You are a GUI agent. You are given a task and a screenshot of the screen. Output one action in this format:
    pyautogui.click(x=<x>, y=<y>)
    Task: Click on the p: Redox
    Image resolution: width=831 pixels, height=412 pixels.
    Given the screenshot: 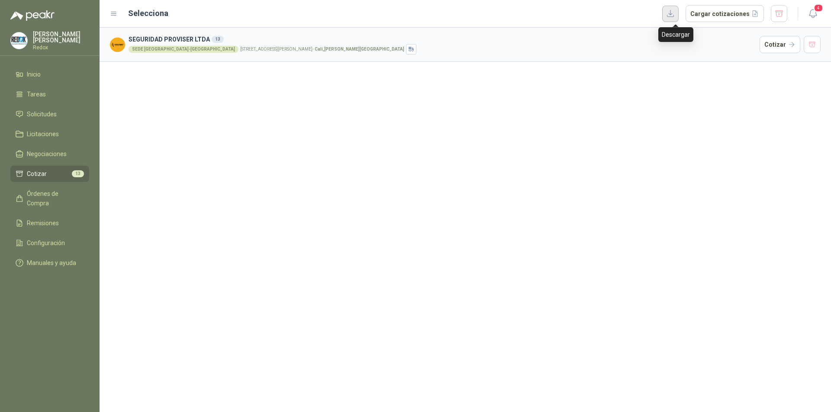 What is the action you would take?
    pyautogui.click(x=61, y=48)
    